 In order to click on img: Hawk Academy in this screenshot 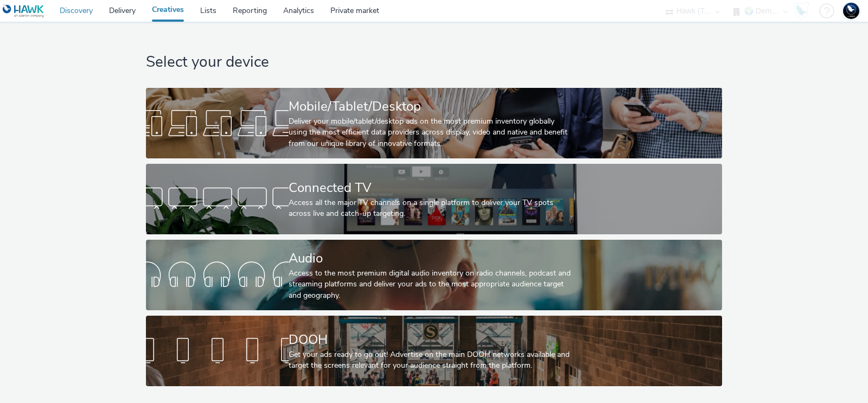, I will do `click(801, 11)`.